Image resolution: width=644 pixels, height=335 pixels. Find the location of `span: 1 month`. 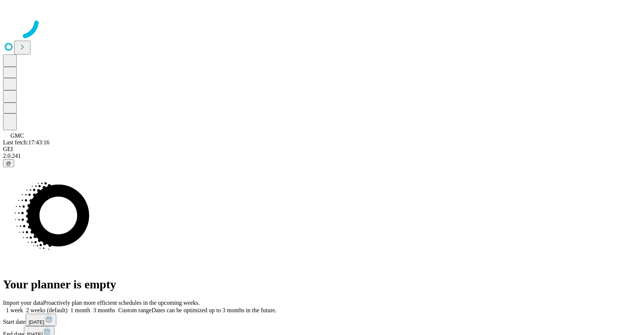

span: 1 month is located at coordinates (80, 310).